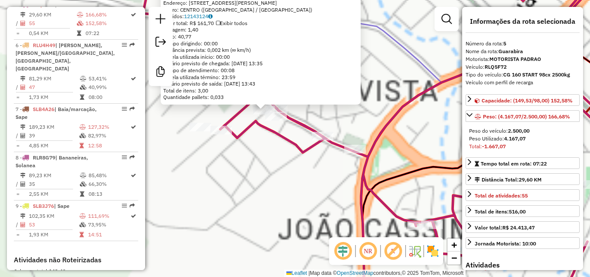 The height and width of the screenshot is (277, 590). What do you see at coordinates (109, 224) in the screenshot?
I see `td: 73,95%` at bounding box center [109, 224].